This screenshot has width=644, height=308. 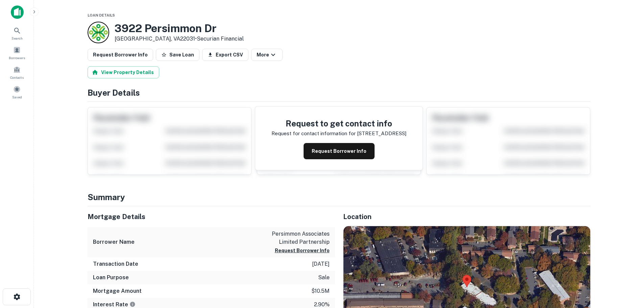 I want to click on h4: Summary, so click(x=339, y=197).